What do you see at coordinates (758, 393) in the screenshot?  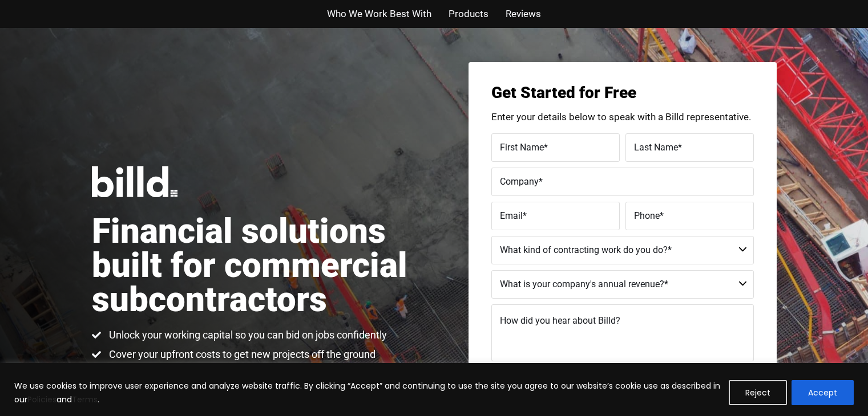 I see `button: Reject` at bounding box center [758, 393].